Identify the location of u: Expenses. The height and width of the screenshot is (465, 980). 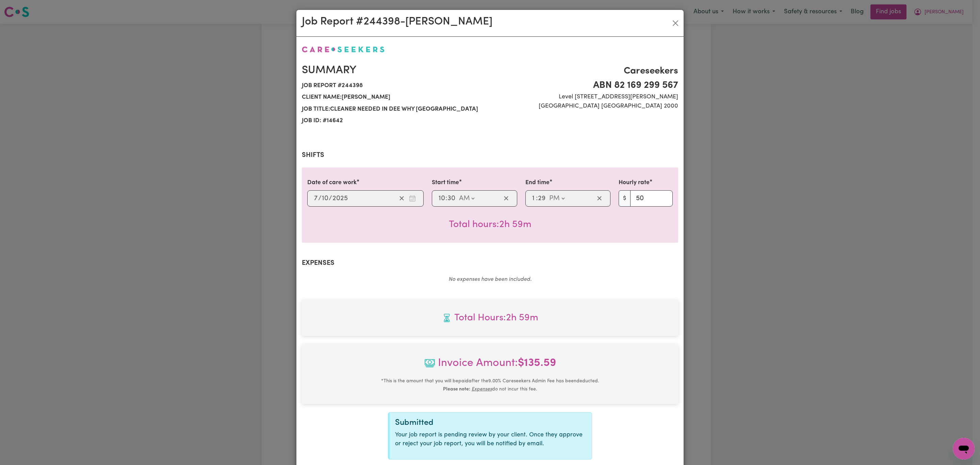
(482, 389).